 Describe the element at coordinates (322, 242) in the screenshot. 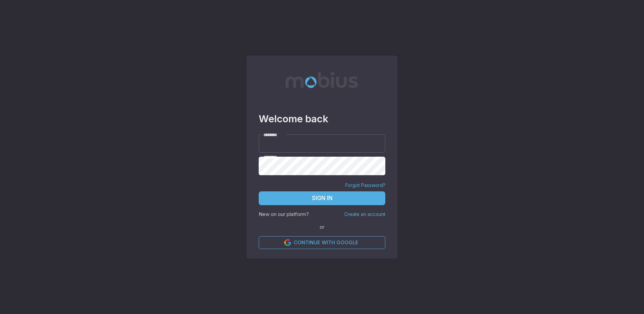

I see `a: Continue with Google` at that location.